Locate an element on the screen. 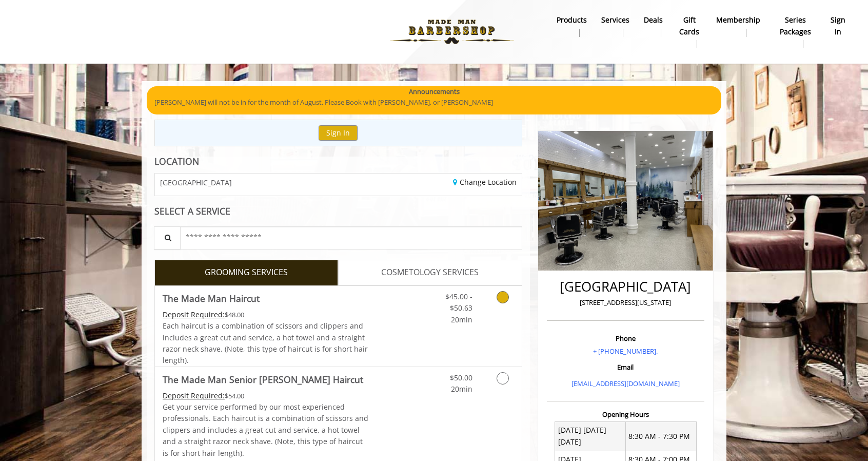 The width and height of the screenshot is (868, 461). a: Series packagesSeries packages is located at coordinates (795, 32).